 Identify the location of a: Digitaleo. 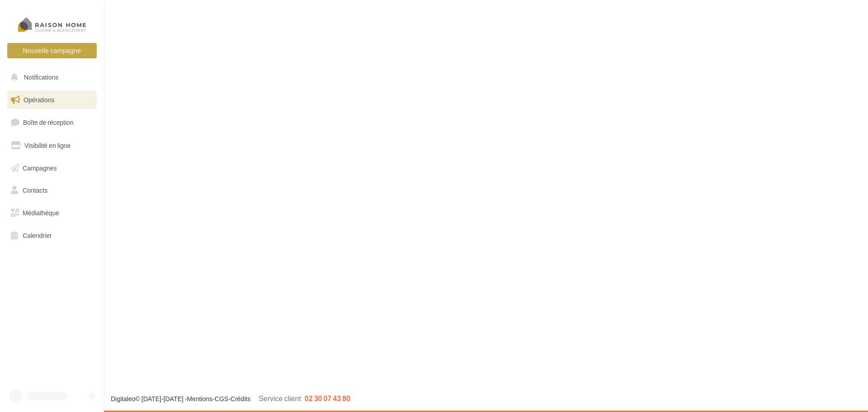
(123, 398).